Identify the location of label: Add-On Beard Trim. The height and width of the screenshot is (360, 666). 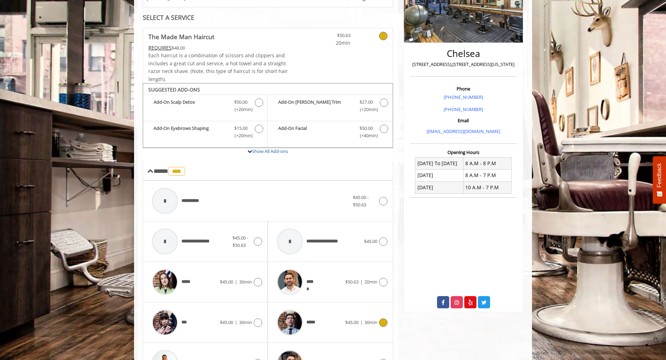
(330, 106).